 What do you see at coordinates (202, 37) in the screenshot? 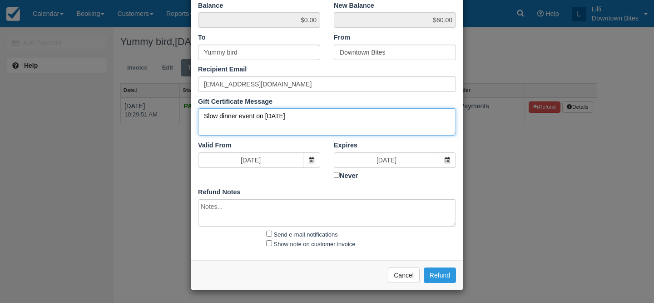
I see `label: To` at bounding box center [202, 37].